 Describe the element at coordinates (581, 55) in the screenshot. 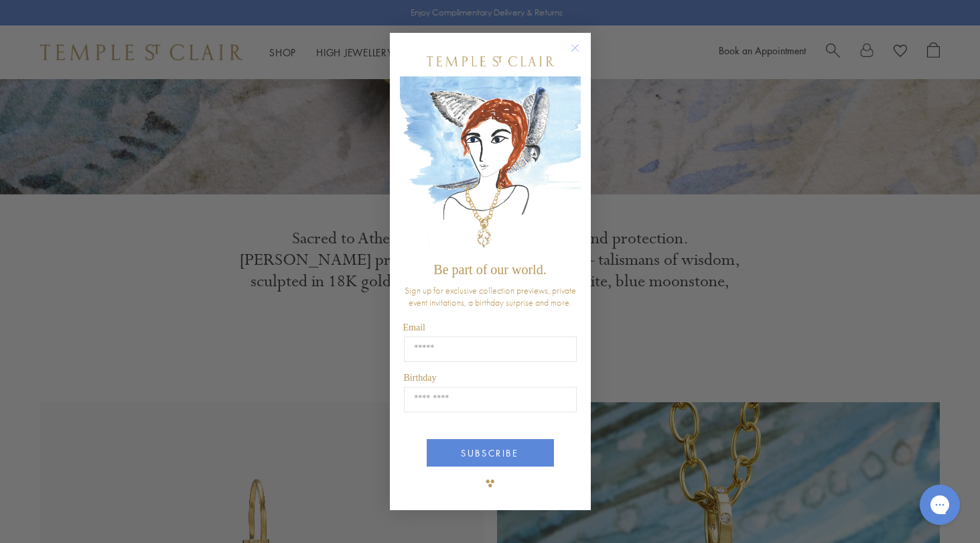

I see `button: Close dialog` at that location.